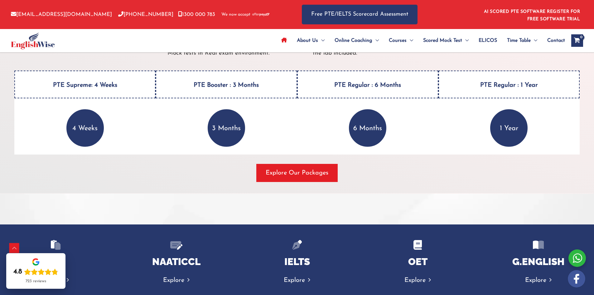  Describe the element at coordinates (418, 261) in the screenshot. I see `h4: OET` at that location.